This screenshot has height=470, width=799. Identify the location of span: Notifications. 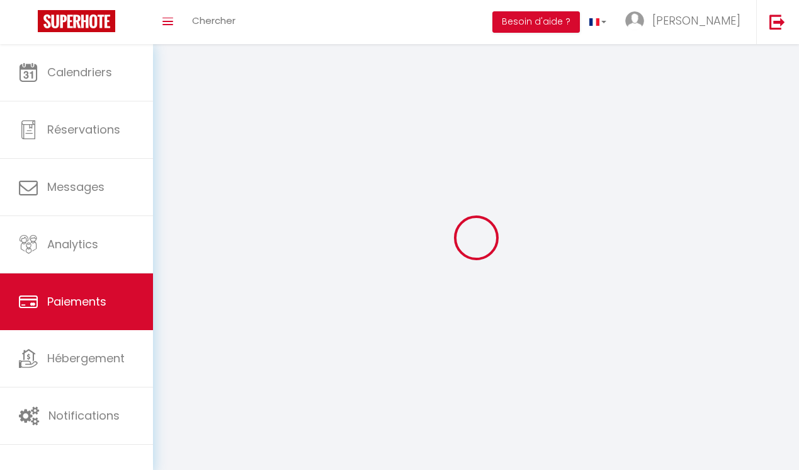
(84, 415).